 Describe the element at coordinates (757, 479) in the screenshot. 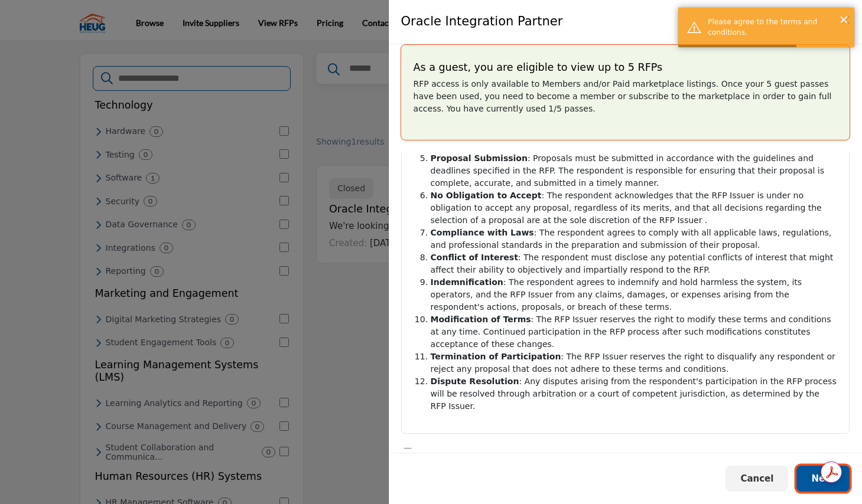

I see `button: Cancel` at that location.